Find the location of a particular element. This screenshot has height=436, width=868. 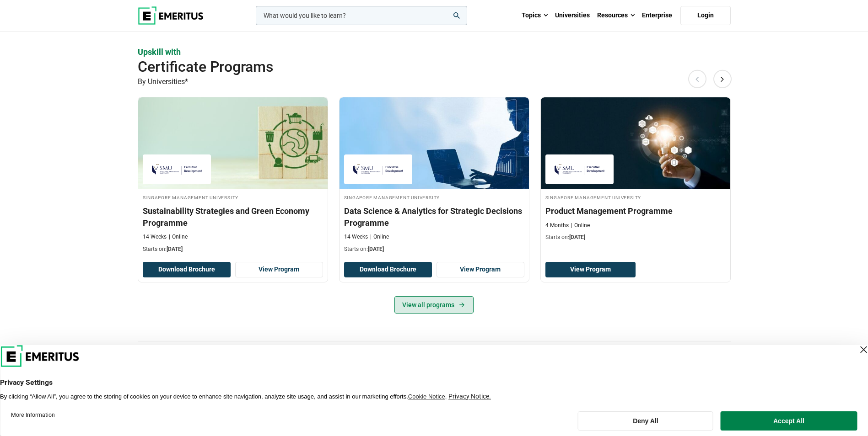

a: View all programs is located at coordinates (434, 305).